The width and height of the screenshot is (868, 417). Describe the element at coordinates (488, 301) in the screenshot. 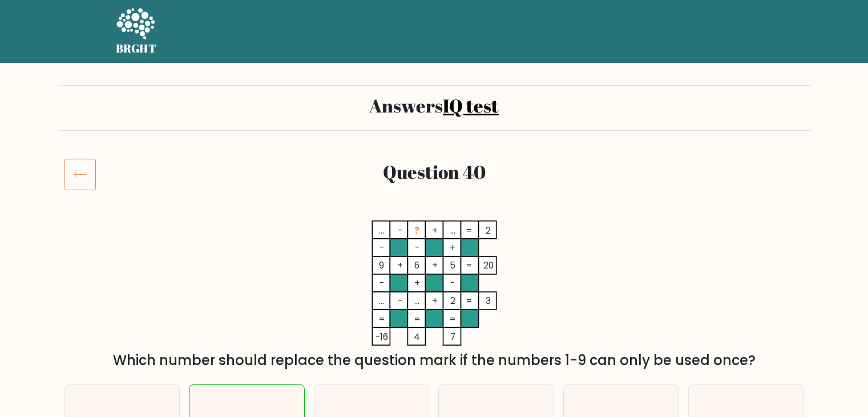

I see `tspan: 3` at that location.